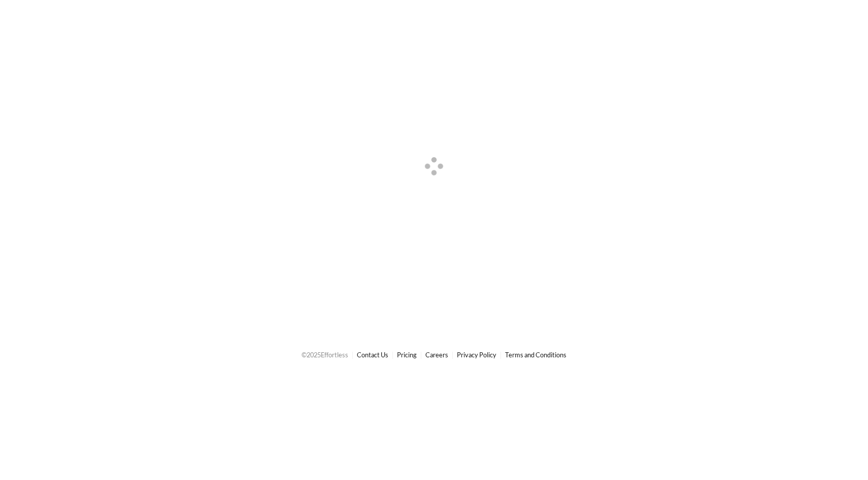 The width and height of the screenshot is (868, 480). What do you see at coordinates (477, 355) in the screenshot?
I see `a: Privacy Policy` at bounding box center [477, 355].